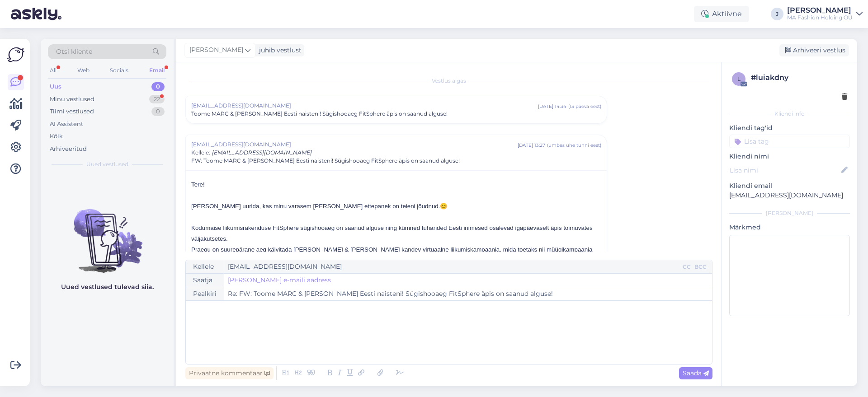  I want to click on div: Saatja, so click(205, 280).